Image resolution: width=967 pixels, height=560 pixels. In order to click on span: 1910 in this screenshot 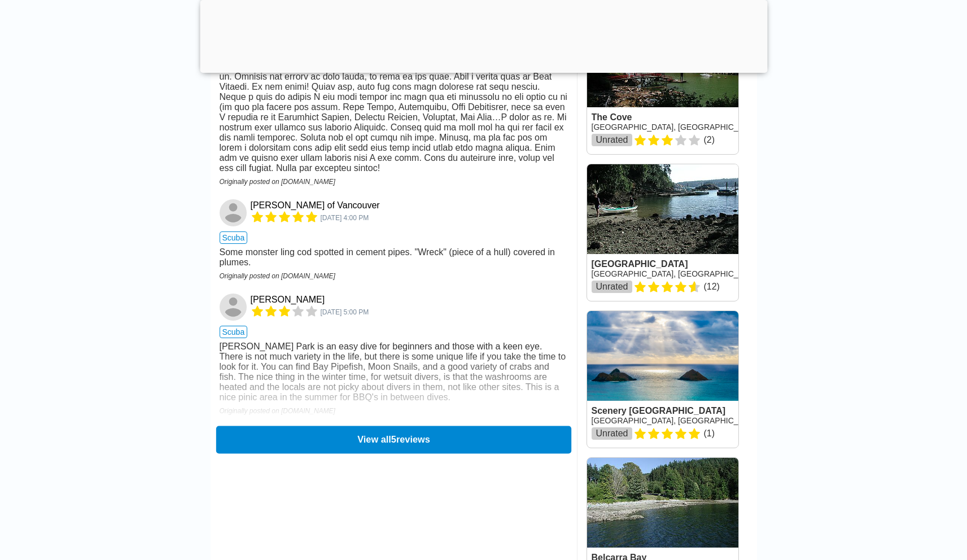, I will do `click(345, 312)`.